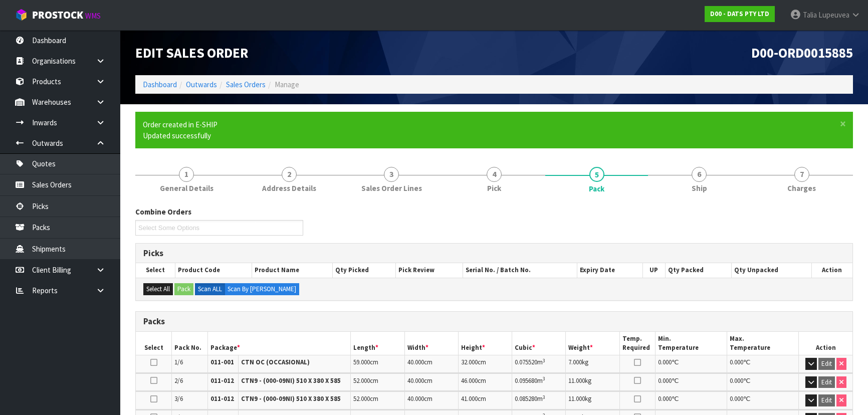 The width and height of the screenshot is (868, 415). Describe the element at coordinates (485, 344) in the screenshot. I see `th: Height` at that location.